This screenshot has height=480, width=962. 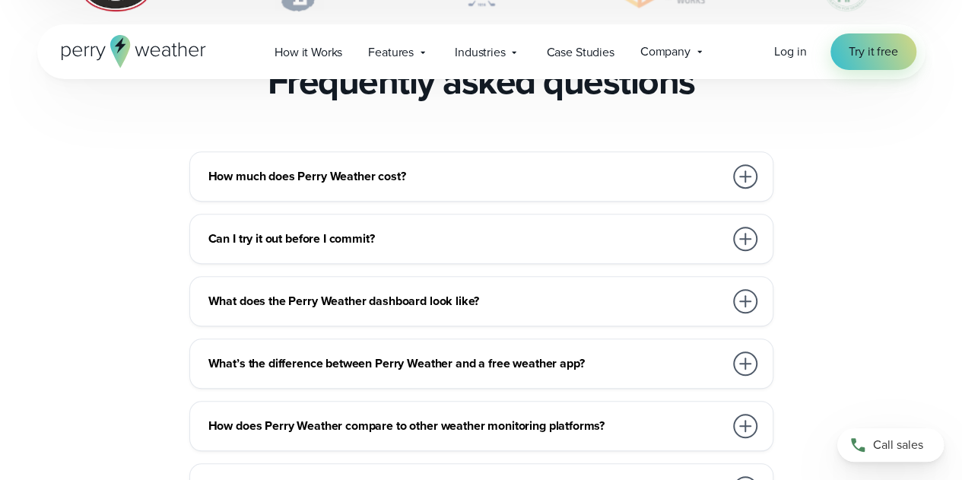 What do you see at coordinates (466, 426) in the screenshot?
I see `h3: How does Perry Weather compare to other weather monitoring platforms?` at bounding box center [466, 426].